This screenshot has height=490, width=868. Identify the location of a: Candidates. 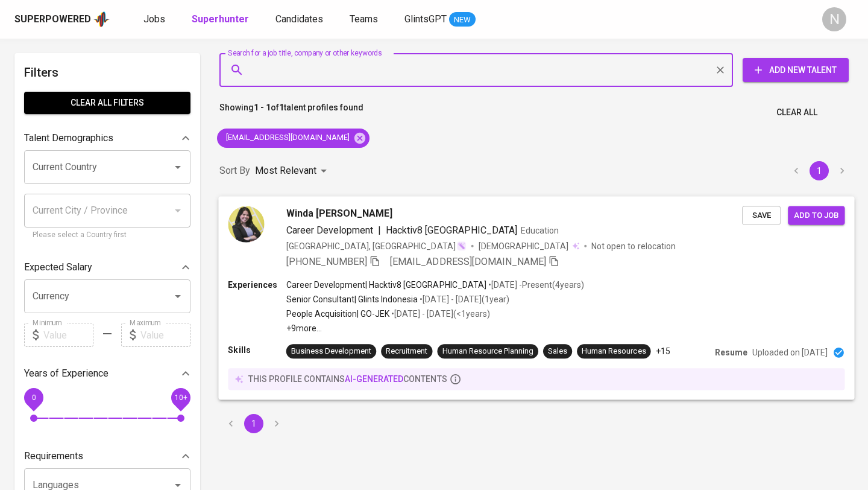
(300, 20).